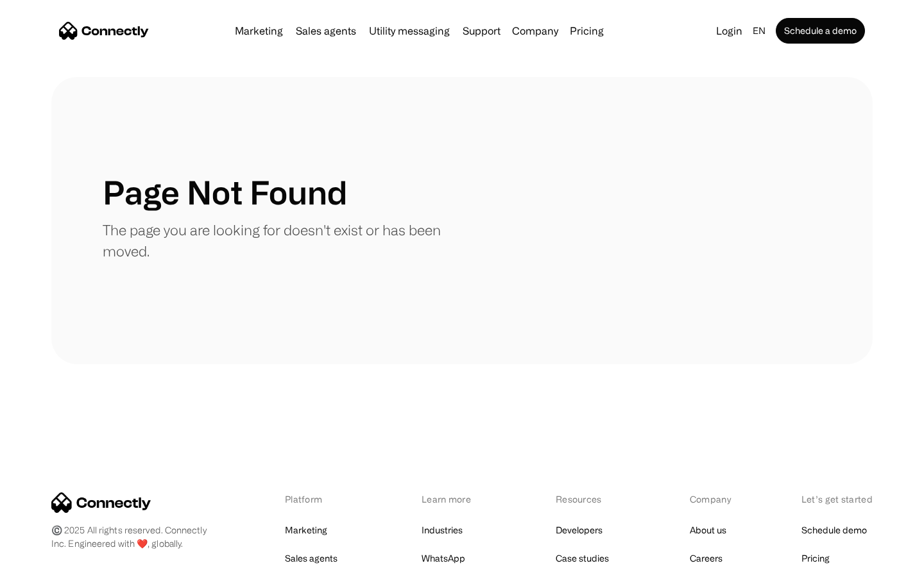 This screenshot has width=924, height=577. Describe the element at coordinates (708, 531) in the screenshot. I see `a: About us` at that location.